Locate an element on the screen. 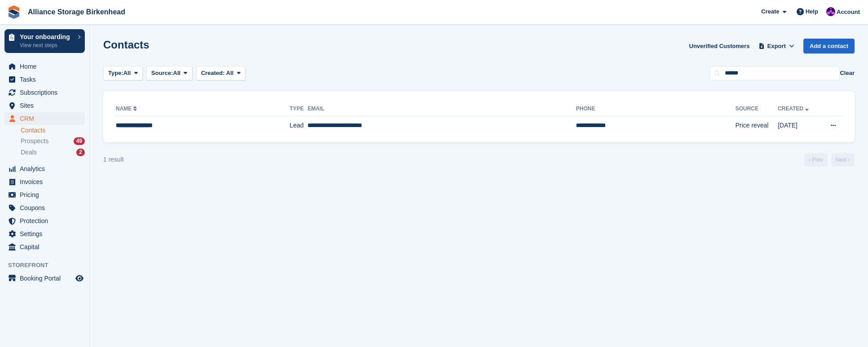  button: Type: All is located at coordinates (123, 73).